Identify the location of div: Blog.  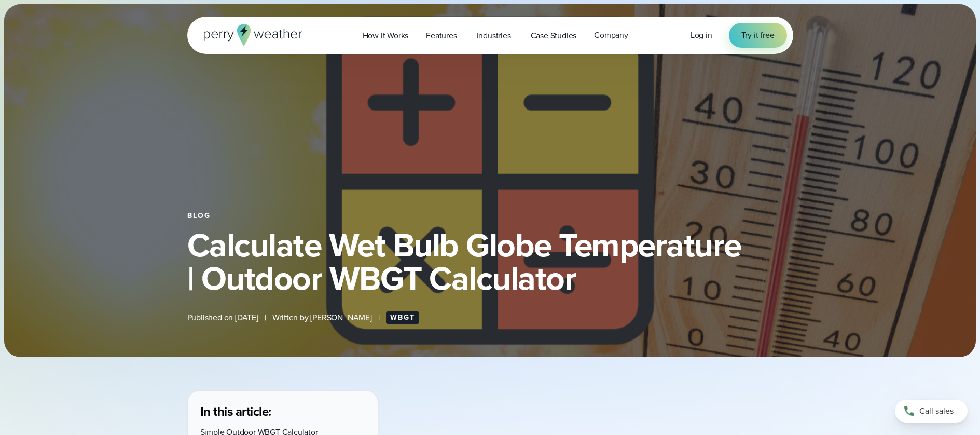
(490, 216).